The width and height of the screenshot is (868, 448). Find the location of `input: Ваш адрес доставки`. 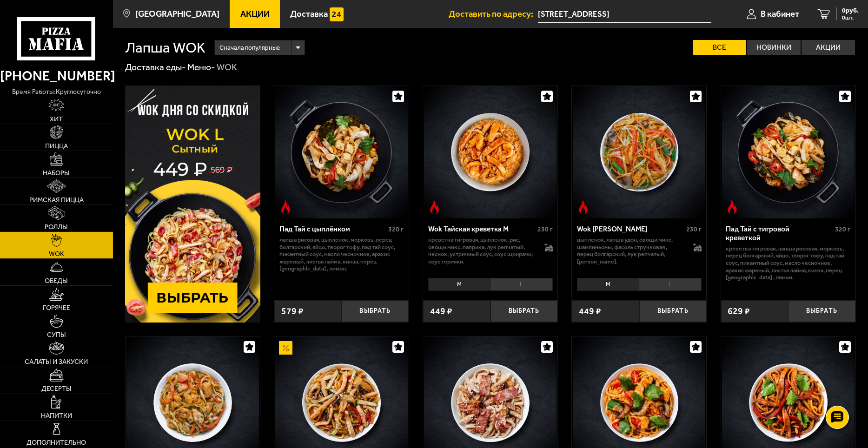

input: Ваш адрес доставки is located at coordinates (624, 14).